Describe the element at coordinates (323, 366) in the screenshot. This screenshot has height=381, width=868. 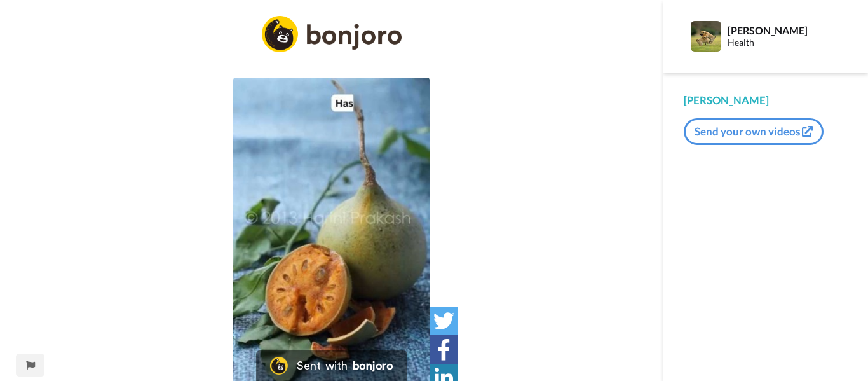
I see `div: Sent with` at that location.